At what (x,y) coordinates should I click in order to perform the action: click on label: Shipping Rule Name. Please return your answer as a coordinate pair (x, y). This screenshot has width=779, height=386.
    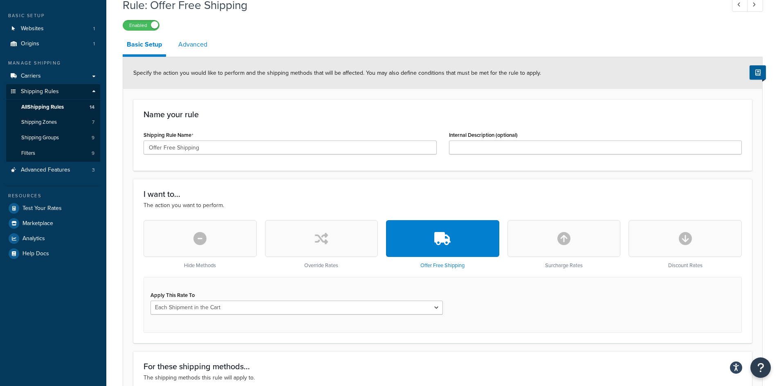
    Looking at the image, I should click on (168, 135).